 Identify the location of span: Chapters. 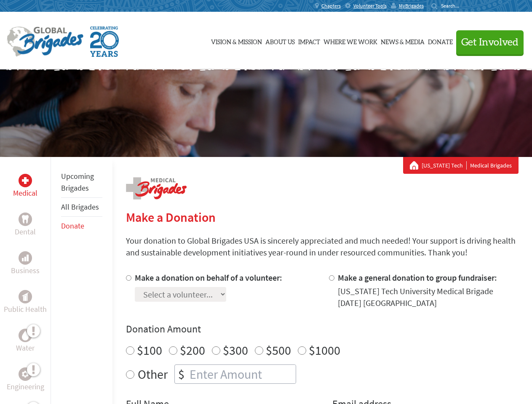
(331, 6).